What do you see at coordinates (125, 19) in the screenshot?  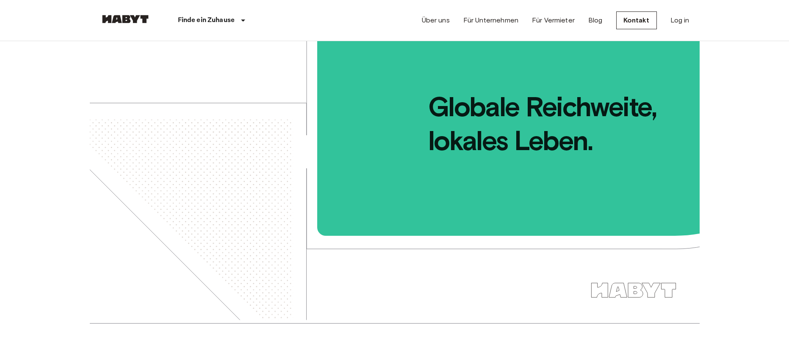 I see `img: Habyt` at bounding box center [125, 19].